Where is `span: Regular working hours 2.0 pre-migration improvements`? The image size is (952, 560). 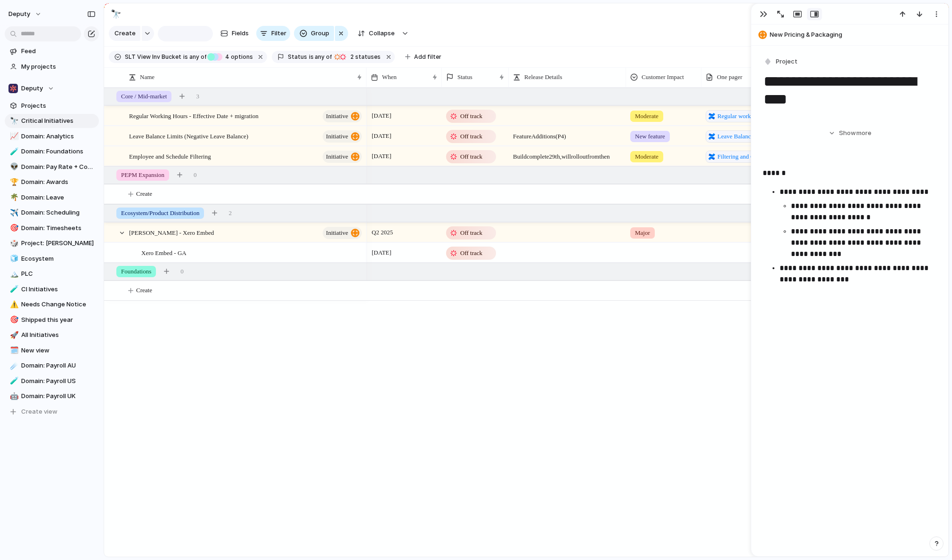 span: Regular working hours 2.0 pre-migration improvements is located at coordinates (756, 117).